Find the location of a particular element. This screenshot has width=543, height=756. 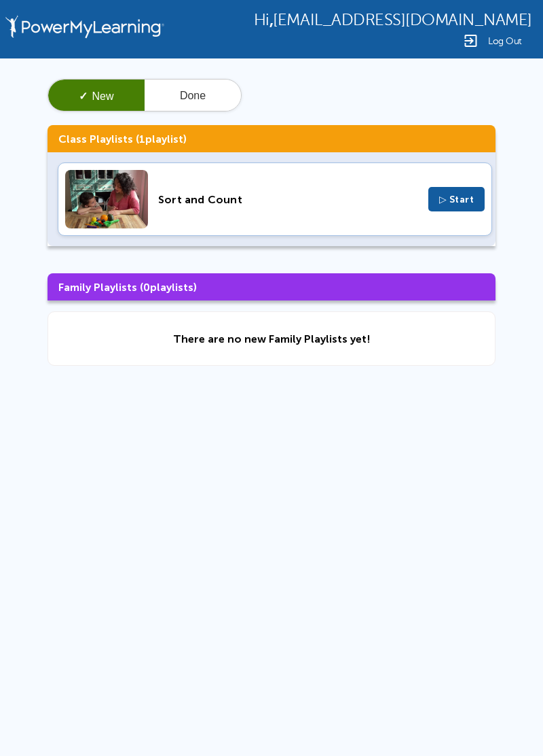

span: Hi is located at coordinates (262, 19).